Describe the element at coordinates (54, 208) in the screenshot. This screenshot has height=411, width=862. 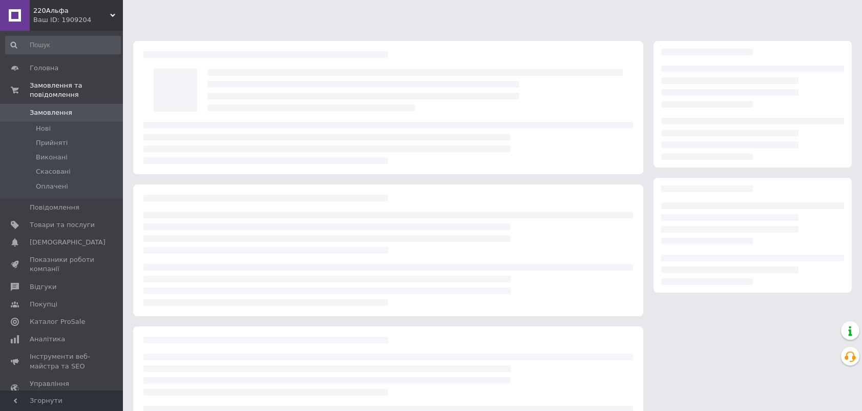
I see `span: Повідомлення` at that location.